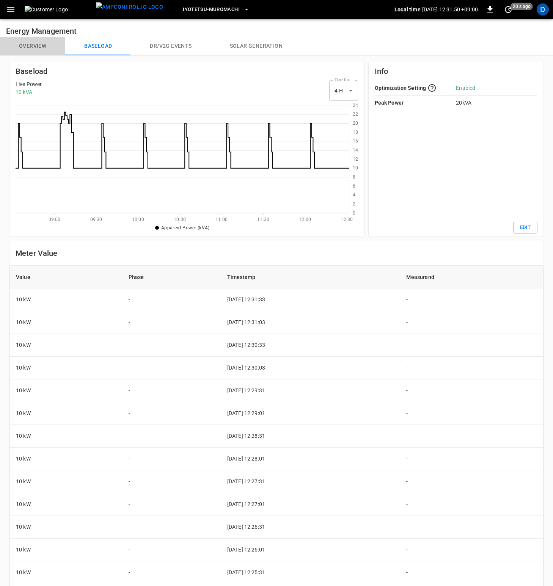 This screenshot has width=553, height=586. Describe the element at coordinates (472, 277) in the screenshot. I see `th: Measurand` at that location.